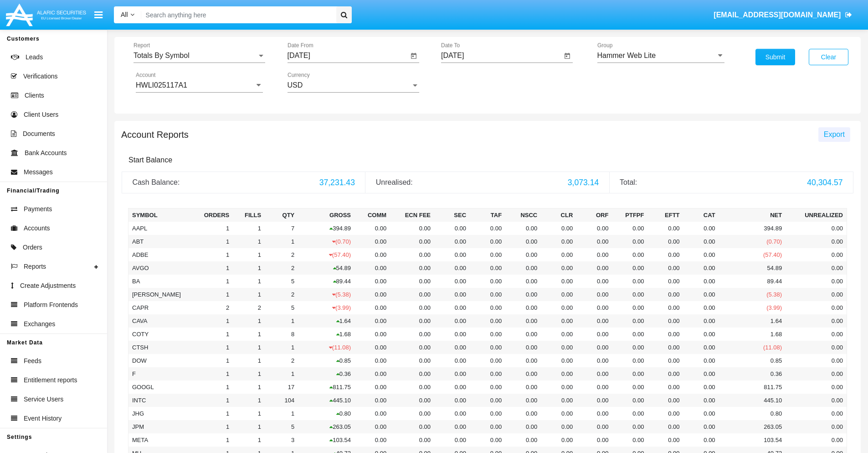  Describe the element at coordinates (32, 247) in the screenshot. I see `span: Orders` at that location.